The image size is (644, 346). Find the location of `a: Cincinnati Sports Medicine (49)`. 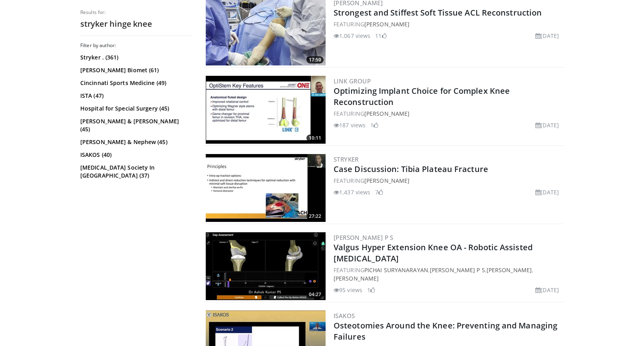

a: Cincinnati Sports Medicine (49) is located at coordinates (135, 83).